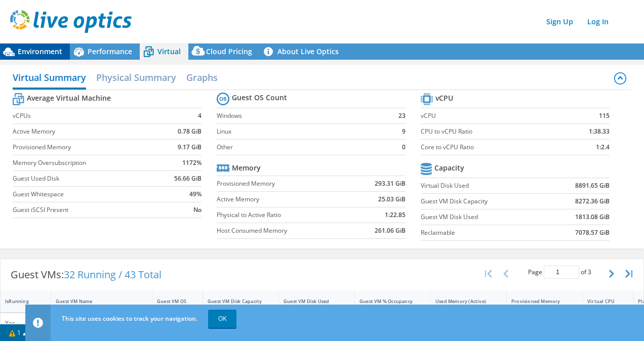  I want to click on label: Physical to Active Ratio, so click(284, 215).